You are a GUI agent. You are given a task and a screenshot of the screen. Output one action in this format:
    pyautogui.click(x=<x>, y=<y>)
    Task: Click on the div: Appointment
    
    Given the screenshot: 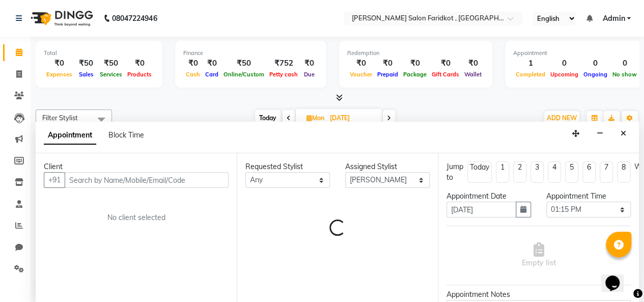 What is the action you would take?
    pyautogui.click(x=576, y=53)
    